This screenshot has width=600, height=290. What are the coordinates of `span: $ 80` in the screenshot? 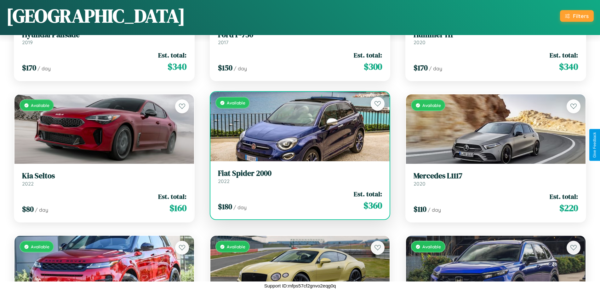 It's located at (28, 209).